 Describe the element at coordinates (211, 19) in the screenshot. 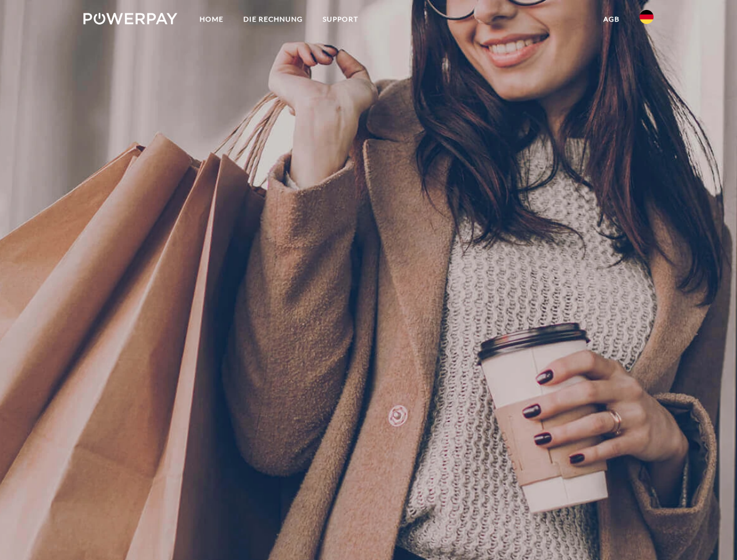

I see `a: Home` at that location.